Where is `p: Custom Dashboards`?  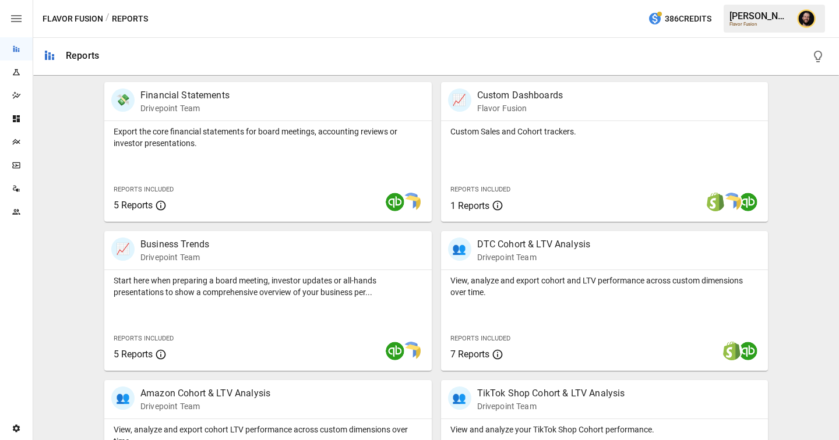 p: Custom Dashboards is located at coordinates (520, 96).